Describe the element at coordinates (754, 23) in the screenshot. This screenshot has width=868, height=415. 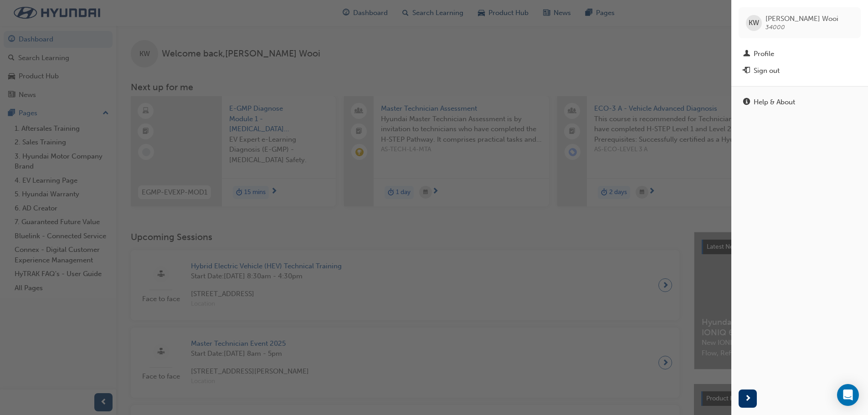
I see `span: KW` at that location.